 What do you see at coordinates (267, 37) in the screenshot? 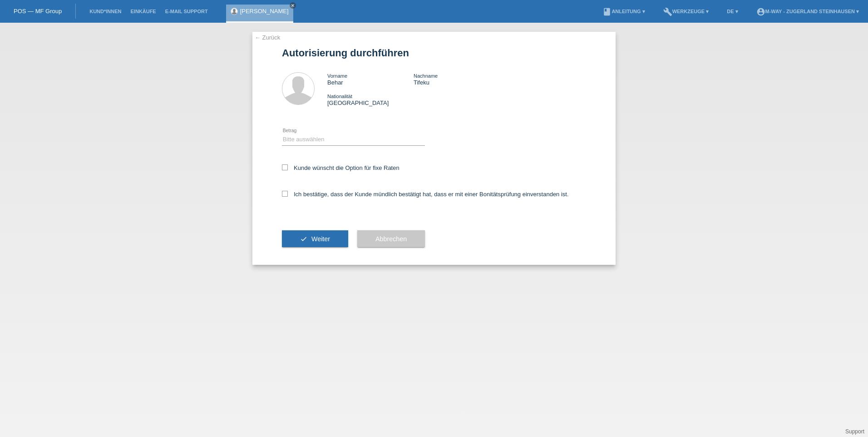
I see `a: ← Zurück` at bounding box center [267, 37].